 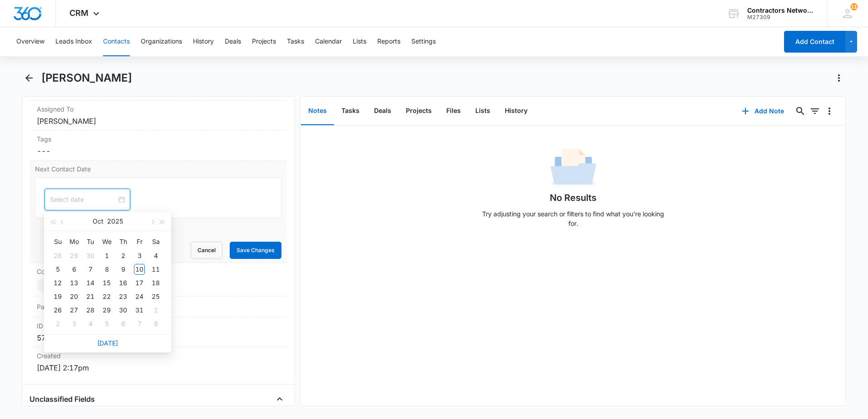 I want to click on td: 2025-10-04, so click(x=155, y=255).